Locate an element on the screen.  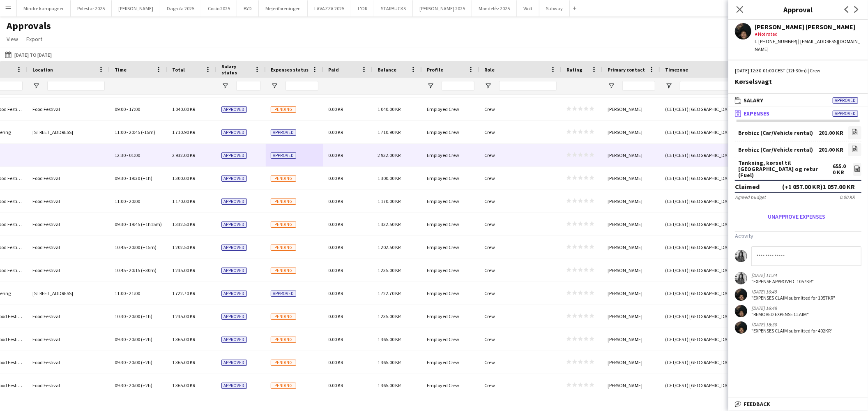
button: Unapprove expenses is located at coordinates (796, 216).